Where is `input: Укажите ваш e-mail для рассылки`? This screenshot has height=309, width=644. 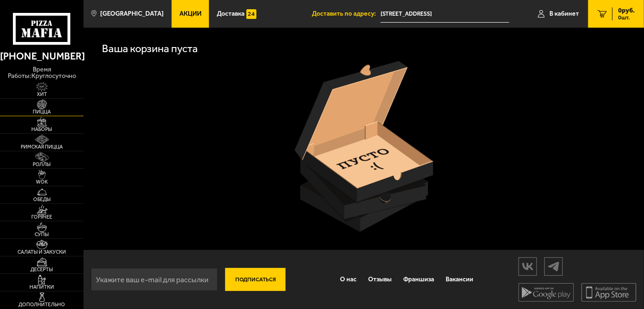 input: Укажите ваш e-mail для рассылки is located at coordinates (154, 280).